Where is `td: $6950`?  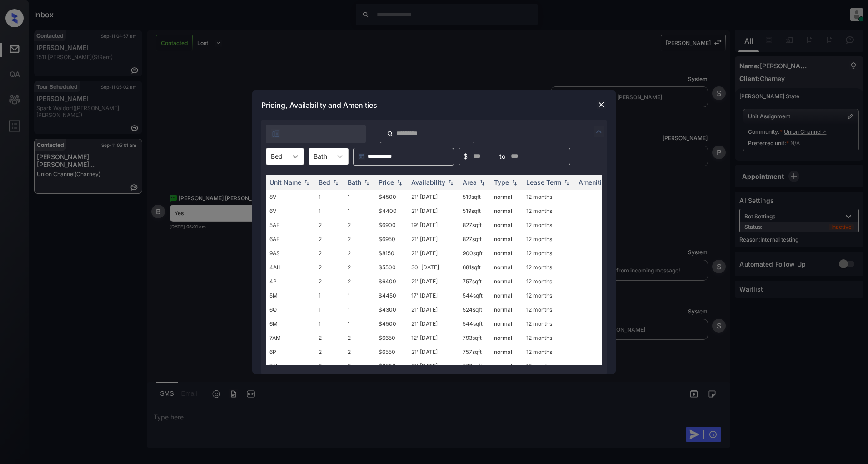
td: $6950 is located at coordinates (391, 239).